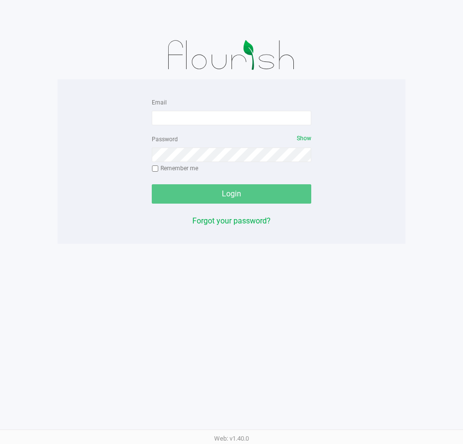 Image resolution: width=463 pixels, height=444 pixels. What do you see at coordinates (165, 139) in the screenshot?
I see `label: Password` at bounding box center [165, 139].